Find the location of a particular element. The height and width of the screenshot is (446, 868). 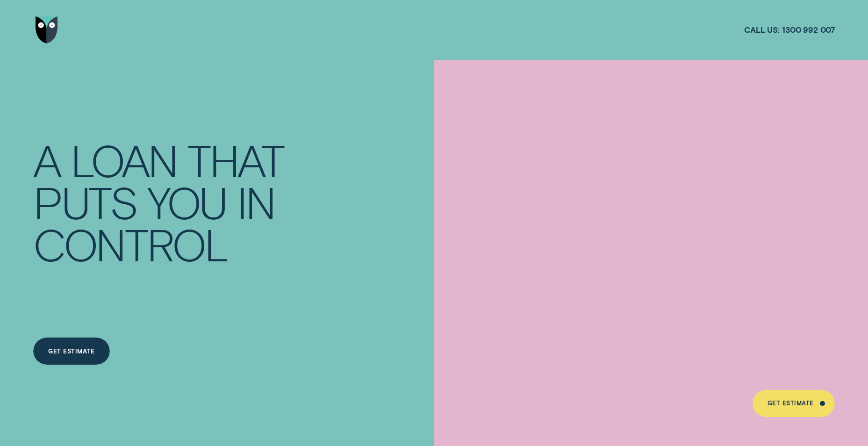

span: Call us: is located at coordinates (762, 30).